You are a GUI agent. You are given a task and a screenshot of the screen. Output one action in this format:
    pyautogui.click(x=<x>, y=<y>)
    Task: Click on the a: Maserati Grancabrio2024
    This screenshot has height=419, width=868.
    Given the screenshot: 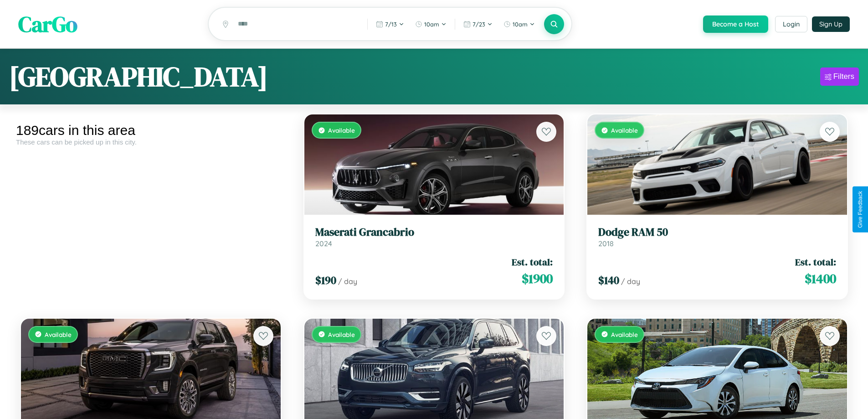 What is the action you would take?
    pyautogui.click(x=434, y=236)
    